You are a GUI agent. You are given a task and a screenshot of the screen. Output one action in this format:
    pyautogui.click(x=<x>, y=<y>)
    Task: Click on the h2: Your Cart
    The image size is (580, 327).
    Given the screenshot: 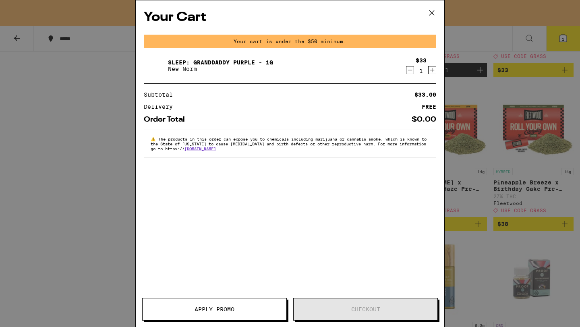 What is the action you would take?
    pyautogui.click(x=290, y=17)
    